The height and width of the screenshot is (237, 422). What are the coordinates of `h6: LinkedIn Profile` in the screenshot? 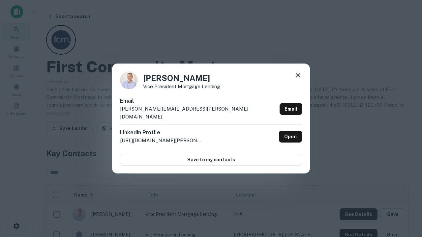 It's located at (161, 133).